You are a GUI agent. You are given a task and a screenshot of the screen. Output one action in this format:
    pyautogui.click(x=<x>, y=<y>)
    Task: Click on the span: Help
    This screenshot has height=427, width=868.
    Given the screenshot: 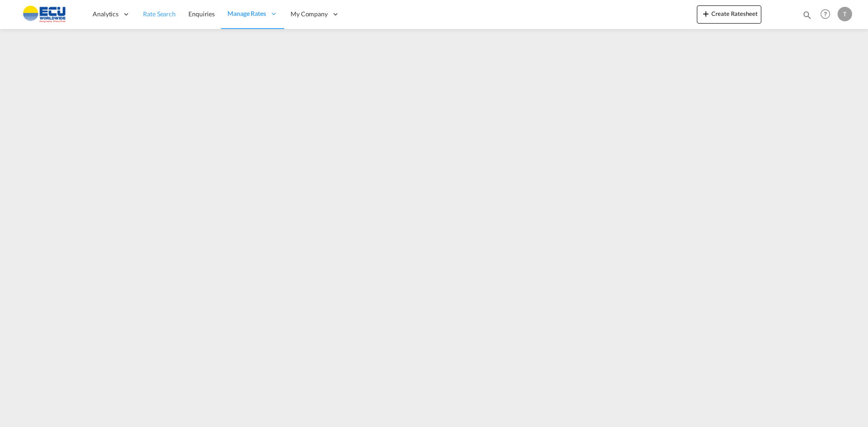 What is the action you would take?
    pyautogui.click(x=825, y=14)
    